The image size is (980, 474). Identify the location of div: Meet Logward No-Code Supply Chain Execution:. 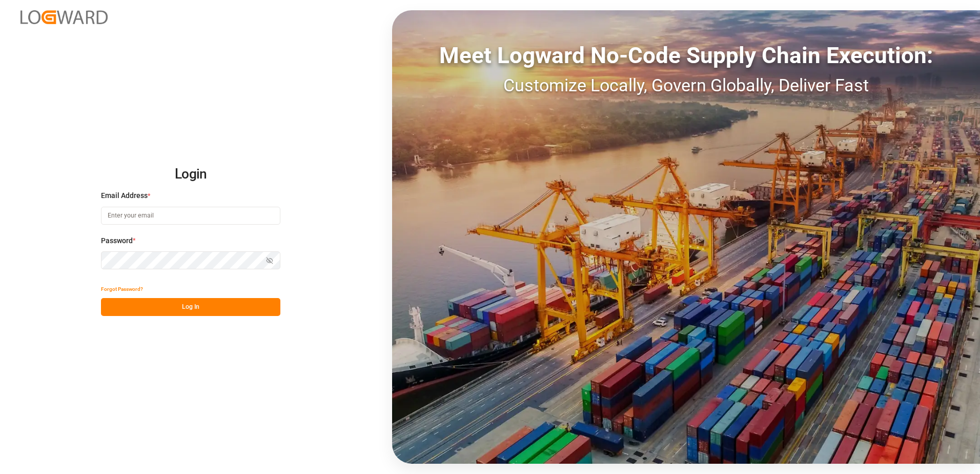
(685, 55).